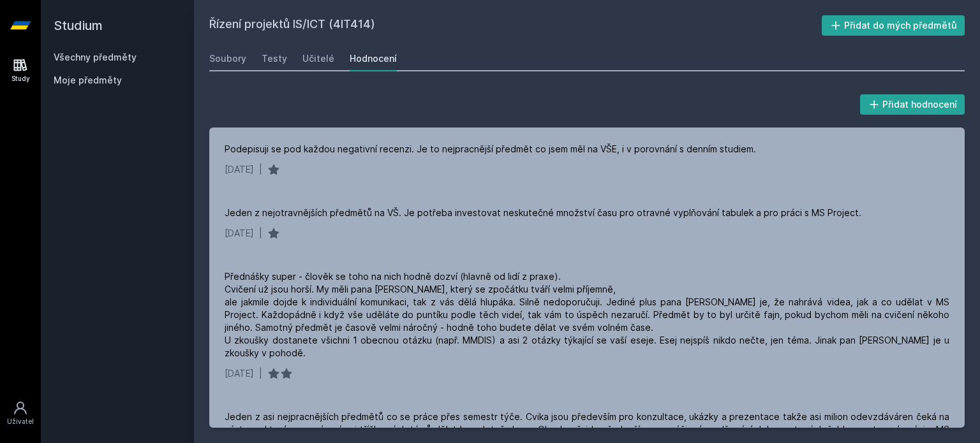  I want to click on span: Moje předměty, so click(87, 81).